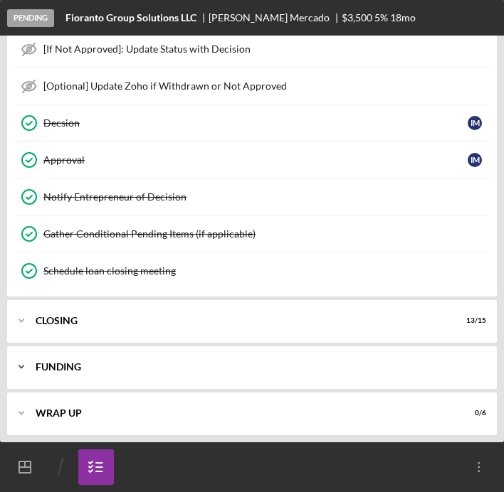 The height and width of the screenshot is (492, 504). What do you see at coordinates (266, 271) in the screenshot?
I see `div: Schedule loan closing meeting` at bounding box center [266, 271].